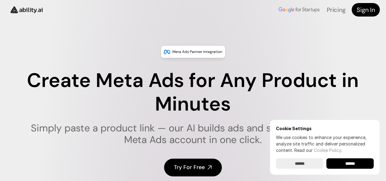 This screenshot has width=386, height=181. Describe the element at coordinates (325, 143) in the screenshot. I see `p: We use cookies to enhance your experience, analyze site traffic and deliver personalized content.` at that location.